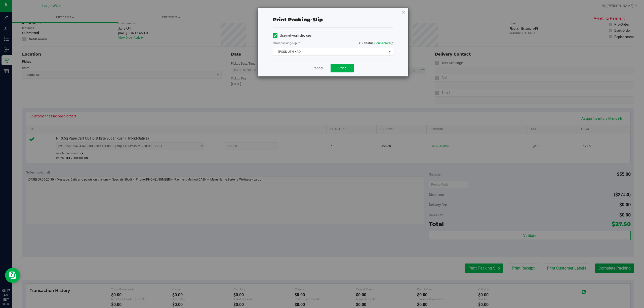 The height and width of the screenshot is (308, 644). I want to click on a: Cancel, so click(318, 68).